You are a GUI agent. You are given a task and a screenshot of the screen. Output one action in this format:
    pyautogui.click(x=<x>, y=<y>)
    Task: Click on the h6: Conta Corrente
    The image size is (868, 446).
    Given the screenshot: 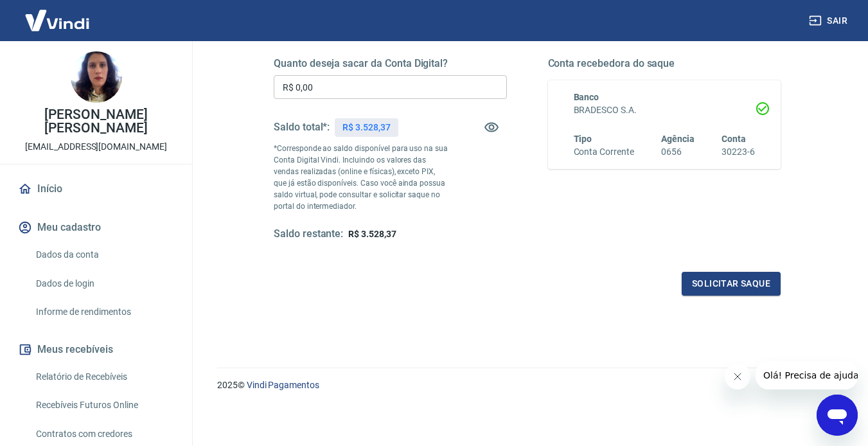 What is the action you would take?
    pyautogui.click(x=604, y=151)
    